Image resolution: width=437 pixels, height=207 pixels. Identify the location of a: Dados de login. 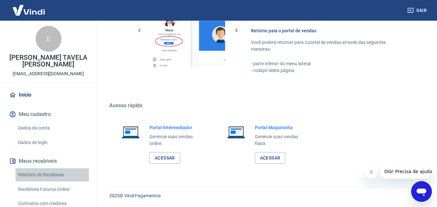
(52, 143).